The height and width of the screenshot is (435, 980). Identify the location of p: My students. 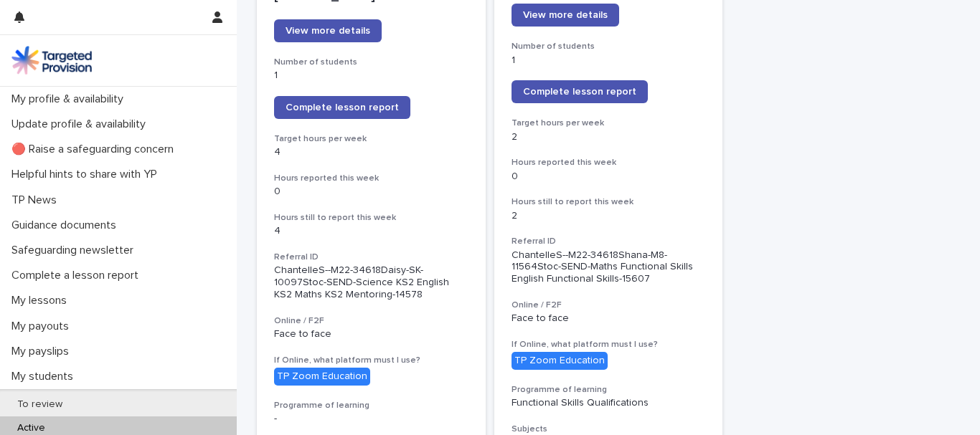
(45, 376).